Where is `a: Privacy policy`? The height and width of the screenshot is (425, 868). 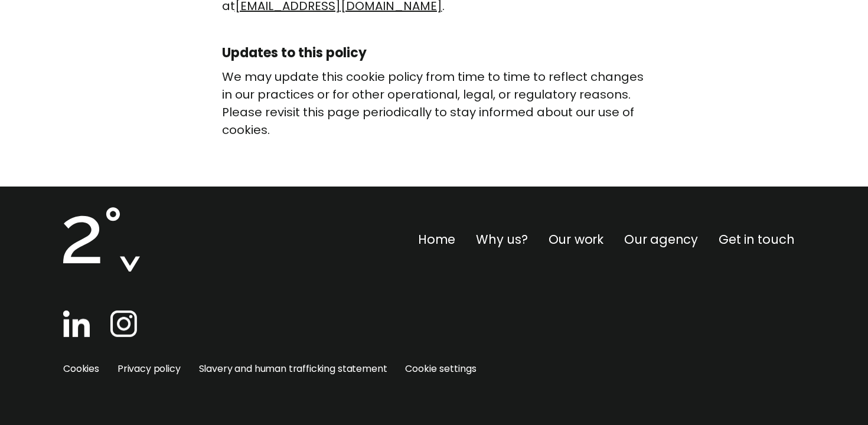
a: Privacy policy is located at coordinates (149, 369).